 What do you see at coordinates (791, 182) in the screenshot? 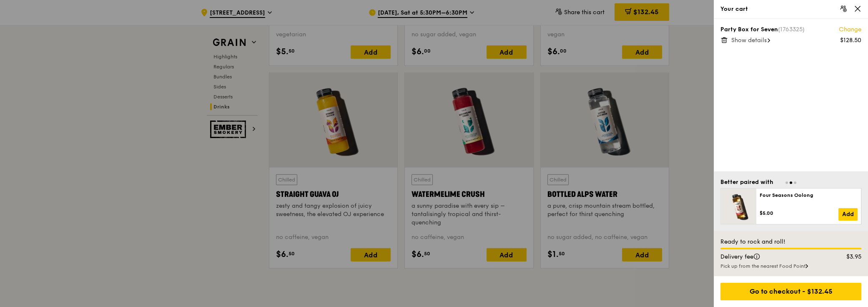
I see `span: Go to slide 2` at bounding box center [791, 182].